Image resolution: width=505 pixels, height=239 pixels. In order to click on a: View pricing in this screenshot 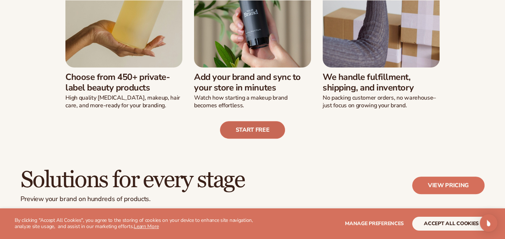, I will do `click(448, 185)`.